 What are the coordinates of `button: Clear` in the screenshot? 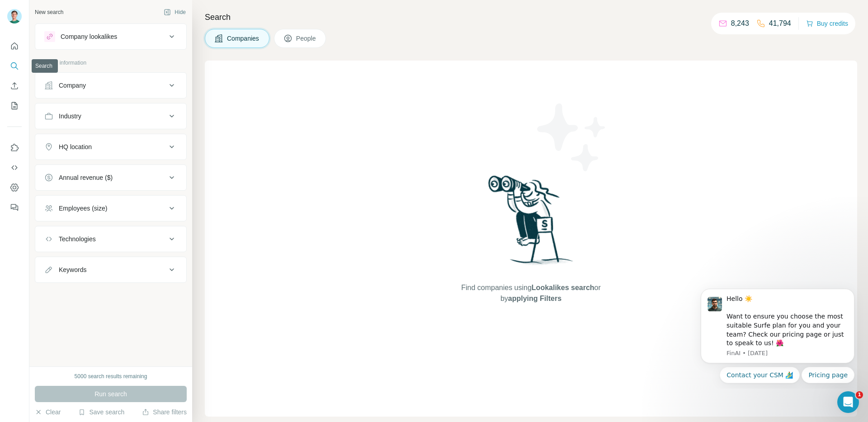 It's located at (47, 412).